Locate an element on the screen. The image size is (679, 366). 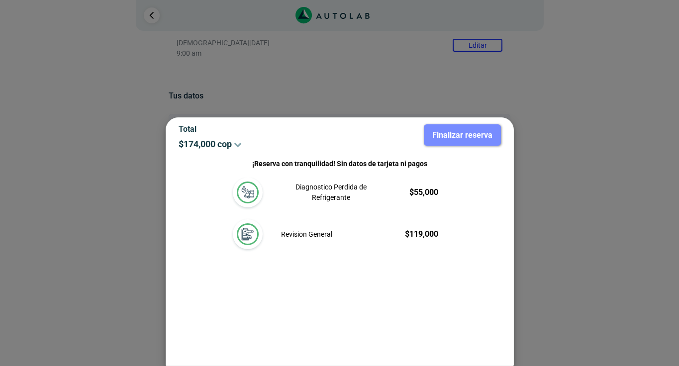
p: Diagnostico Perdida de Refrigerante is located at coordinates (331, 192).